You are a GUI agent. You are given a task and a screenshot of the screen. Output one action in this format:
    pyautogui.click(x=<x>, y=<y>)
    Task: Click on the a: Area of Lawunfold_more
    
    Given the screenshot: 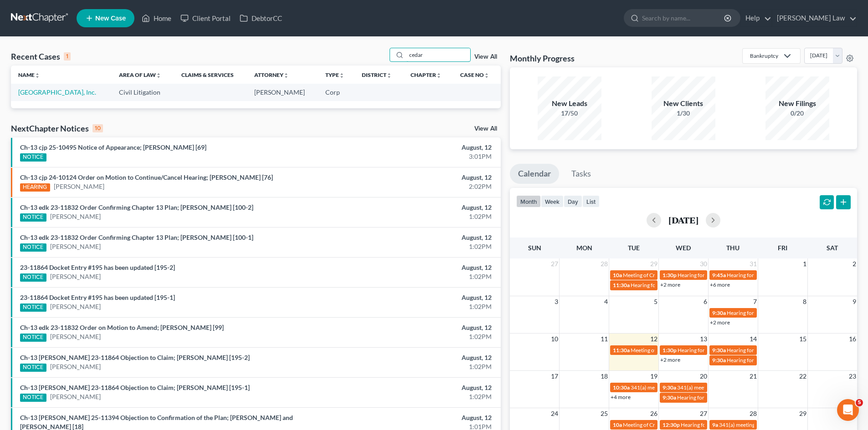 What is the action you would take?
    pyautogui.click(x=140, y=75)
    